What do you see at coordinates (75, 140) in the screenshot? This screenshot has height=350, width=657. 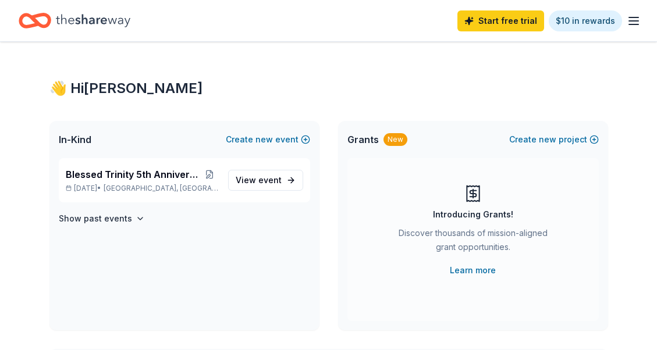 I see `span: In-Kind` at bounding box center [75, 140].